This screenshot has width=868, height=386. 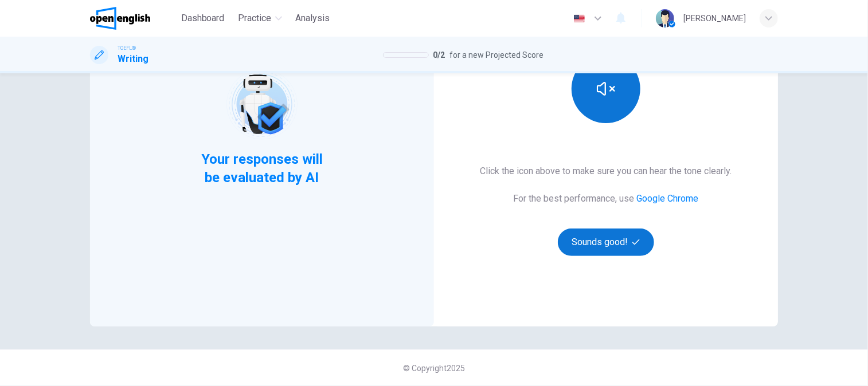 What do you see at coordinates (260, 18) in the screenshot?
I see `button: Practice` at bounding box center [260, 18].